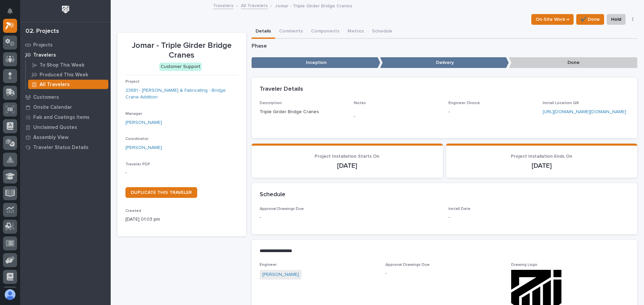 This screenshot has height=305, width=644. What do you see at coordinates (444, 63) in the screenshot?
I see `p: Delivery` at bounding box center [444, 63].